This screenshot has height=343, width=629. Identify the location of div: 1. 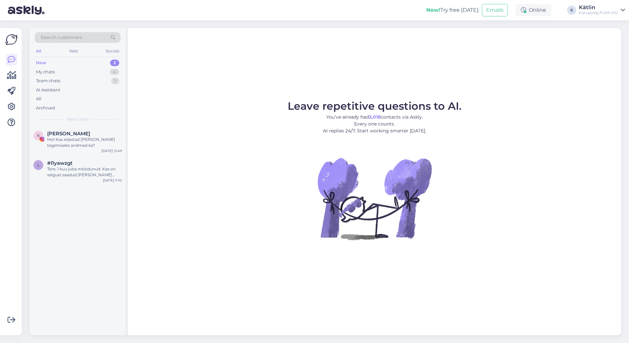
(115, 81).